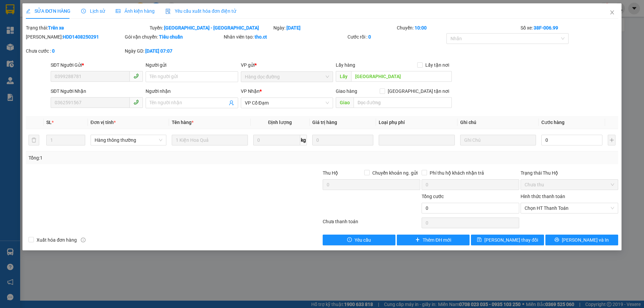 Image resolution: width=644 pixels, height=308 pixels. I want to click on span: Lấy, so click(343, 76).